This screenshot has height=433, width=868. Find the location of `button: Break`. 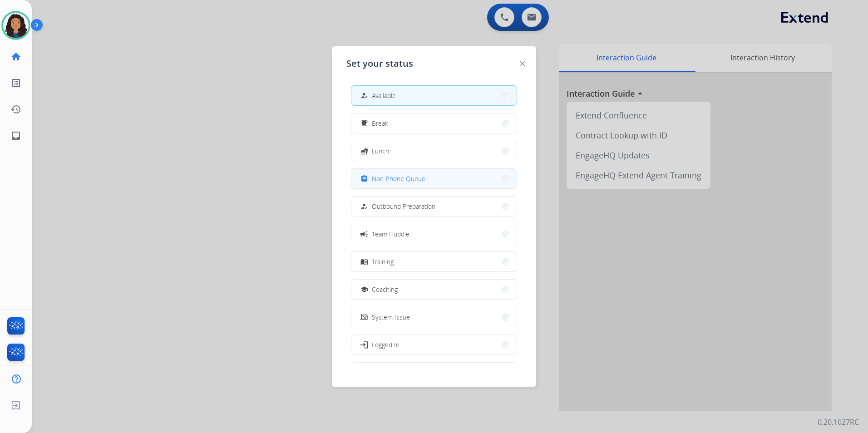

button: Break is located at coordinates (434, 123).